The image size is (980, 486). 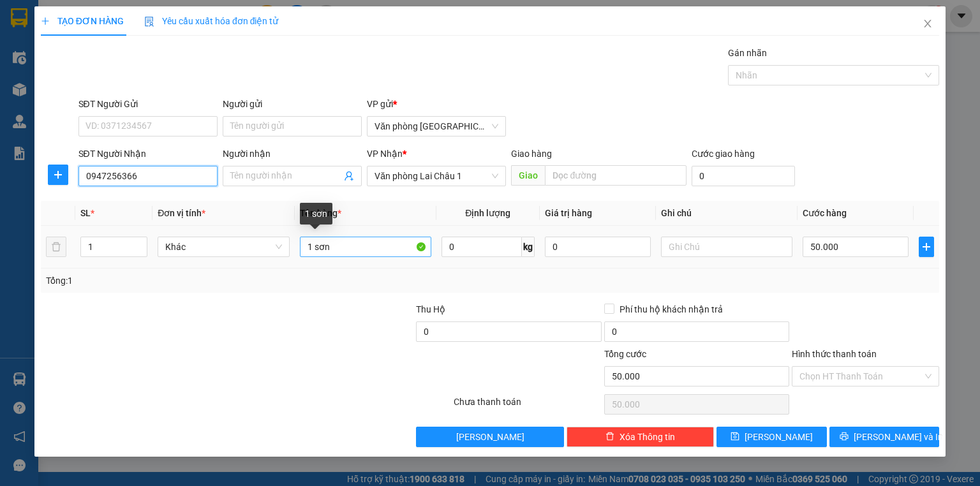 What do you see at coordinates (527, 406) in the screenshot?
I see `div: Chưa thanh toán` at bounding box center [527, 406].